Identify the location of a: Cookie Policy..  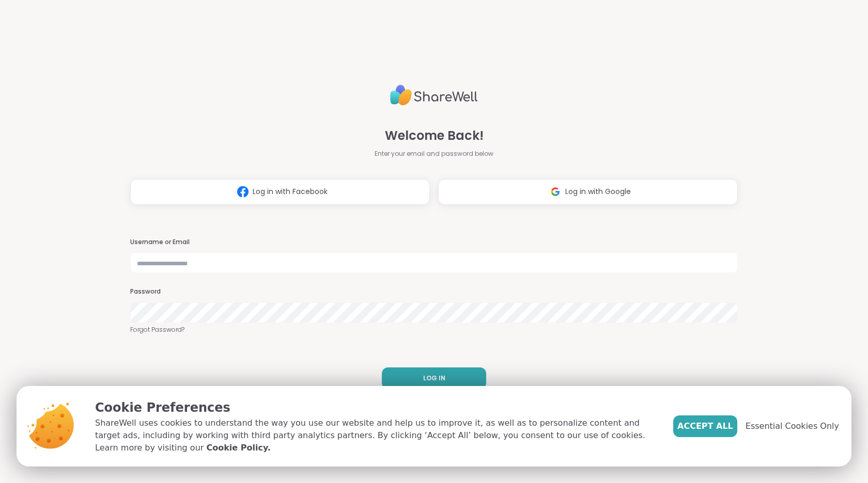
(239, 448).